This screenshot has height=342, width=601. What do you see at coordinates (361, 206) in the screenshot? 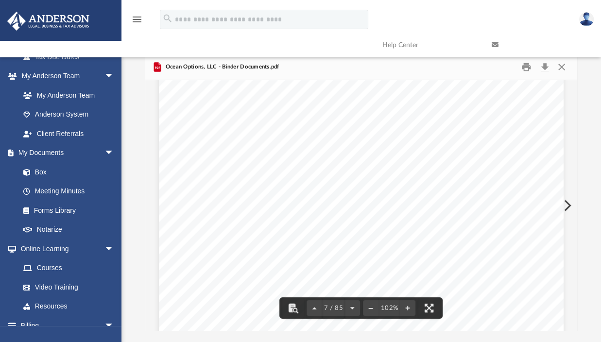
I see `div: Document Viewer` at bounding box center [361, 206].